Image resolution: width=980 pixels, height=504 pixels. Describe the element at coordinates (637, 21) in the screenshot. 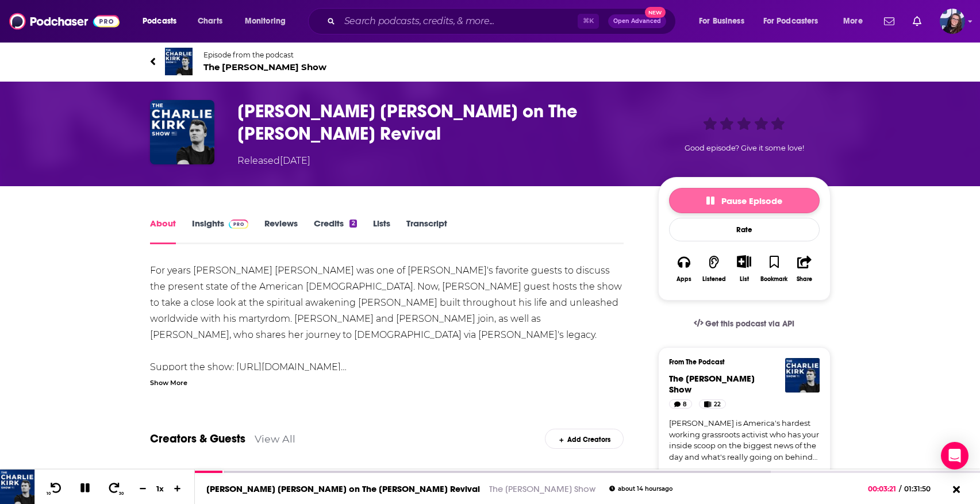

I see `span: Open Advanced` at that location.